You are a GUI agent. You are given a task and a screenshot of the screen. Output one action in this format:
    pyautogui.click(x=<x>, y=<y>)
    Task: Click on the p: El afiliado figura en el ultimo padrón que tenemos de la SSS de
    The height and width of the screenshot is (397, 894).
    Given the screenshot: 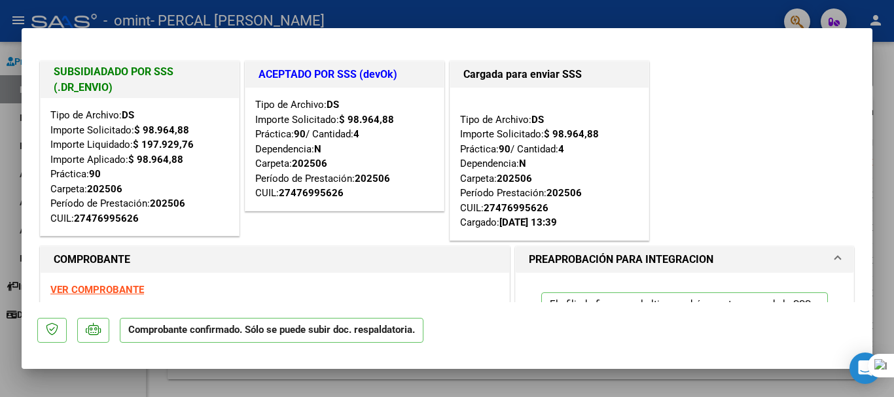 What is the action you would take?
    pyautogui.click(x=685, y=317)
    